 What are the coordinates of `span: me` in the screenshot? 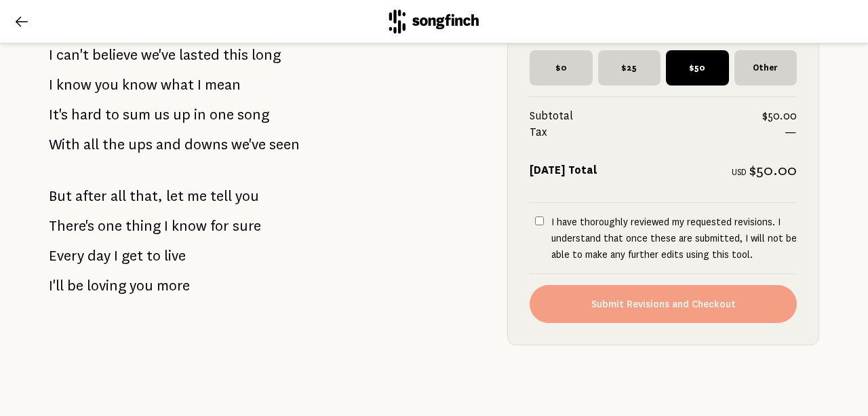 It's located at (197, 196).